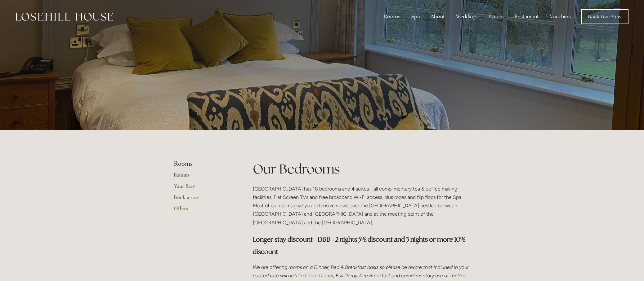 Image resolution: width=644 pixels, height=281 pixels. Describe the element at coordinates (527, 16) in the screenshot. I see `div: Restaurant` at that location.